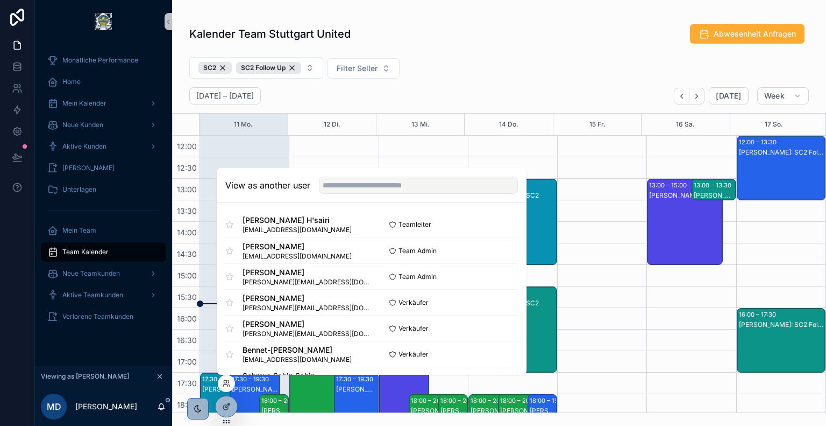 The image size is (826, 426). What do you see at coordinates (270, 34) in the screenshot?
I see `h1: Kalender Team Stuttgart United` at bounding box center [270, 34].